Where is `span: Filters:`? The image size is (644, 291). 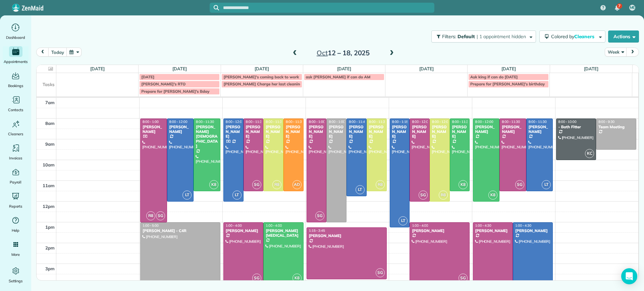 span: Filters: is located at coordinates (449, 37).